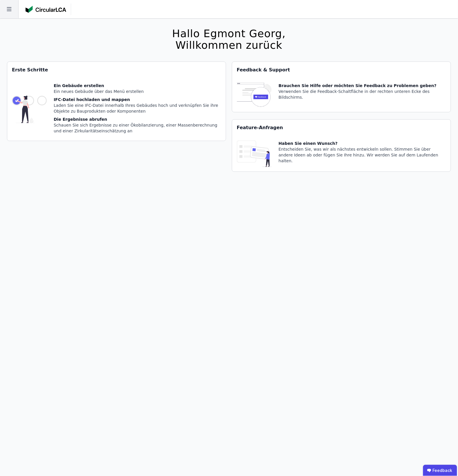  I want to click on div: Schauen Sie sich Ergebnisse zu einer Ökobilanzierung, einer Massenberechnung und einer Zirkularit..., so click(137, 128).